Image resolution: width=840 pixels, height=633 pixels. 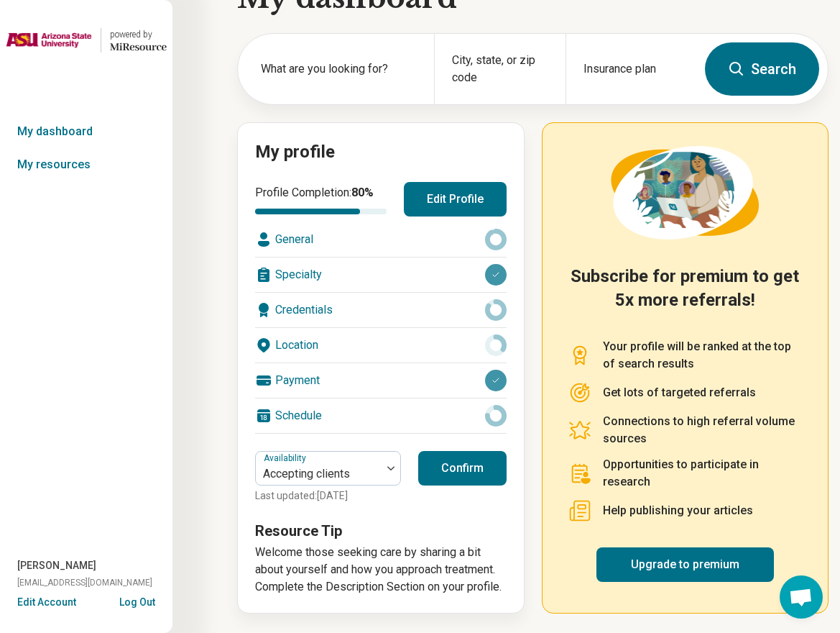 I want to click on button: Edit Account, so click(x=47, y=602).